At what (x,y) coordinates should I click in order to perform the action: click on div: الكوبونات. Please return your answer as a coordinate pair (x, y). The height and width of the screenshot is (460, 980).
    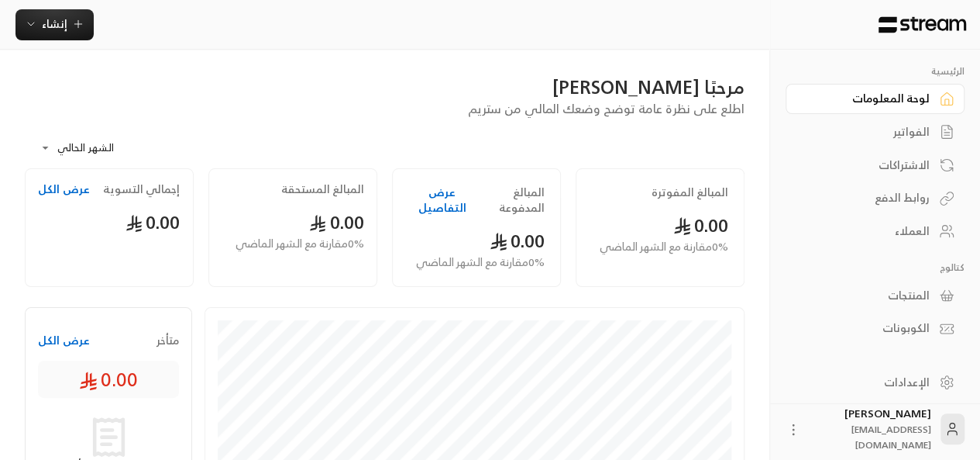
    Looking at the image, I should click on (867, 328).